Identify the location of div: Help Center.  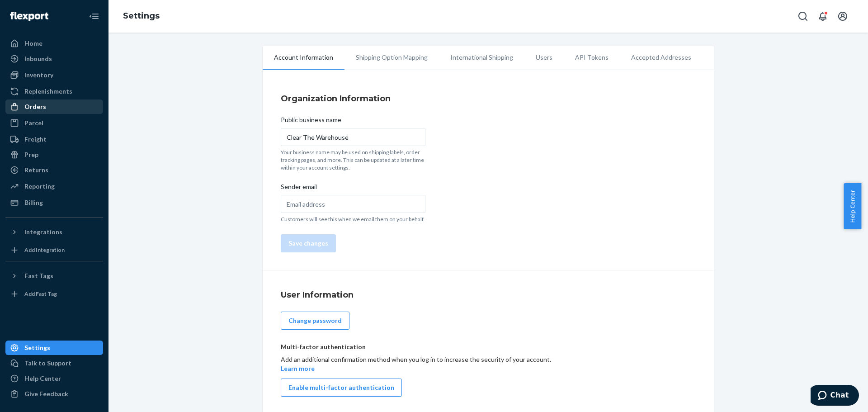
(43, 378).